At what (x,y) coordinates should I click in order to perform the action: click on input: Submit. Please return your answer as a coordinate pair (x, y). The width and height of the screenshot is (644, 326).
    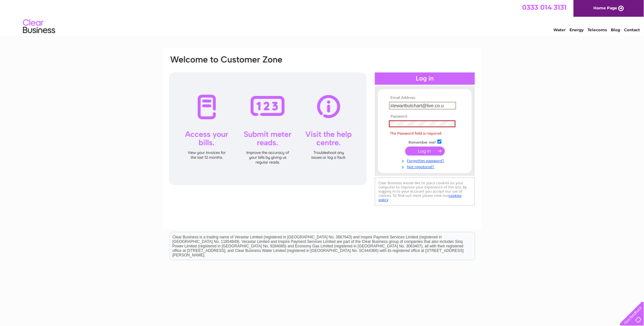
    Looking at the image, I should click on (425, 151).